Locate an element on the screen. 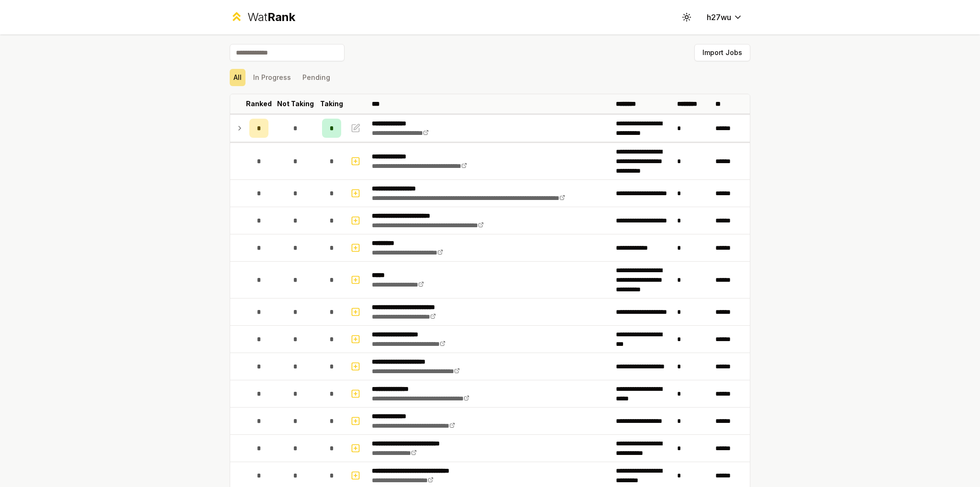 The height and width of the screenshot is (487, 980). button: All is located at coordinates (237, 78).